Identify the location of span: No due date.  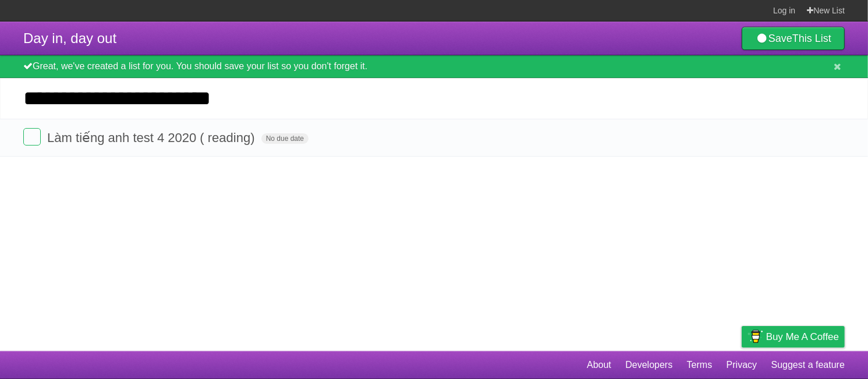
(284, 139).